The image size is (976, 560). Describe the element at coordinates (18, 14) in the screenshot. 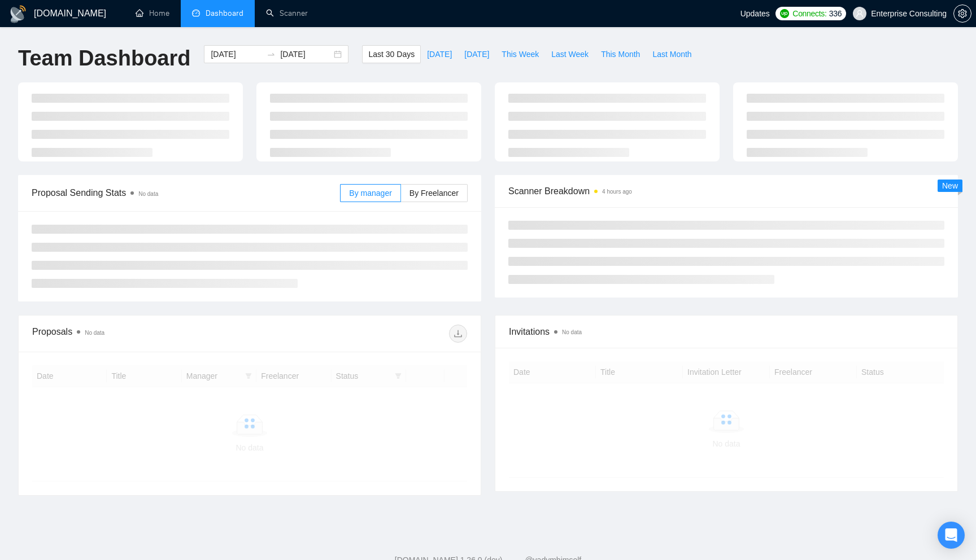

I see `img: logo` at that location.